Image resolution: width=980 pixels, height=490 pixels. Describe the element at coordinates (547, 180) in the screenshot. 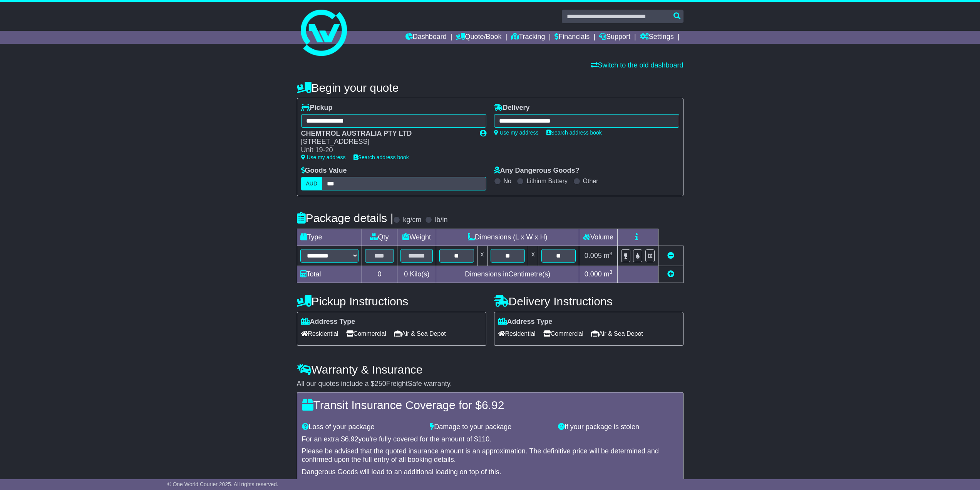

I see `label: Lithium Battery` at that location.